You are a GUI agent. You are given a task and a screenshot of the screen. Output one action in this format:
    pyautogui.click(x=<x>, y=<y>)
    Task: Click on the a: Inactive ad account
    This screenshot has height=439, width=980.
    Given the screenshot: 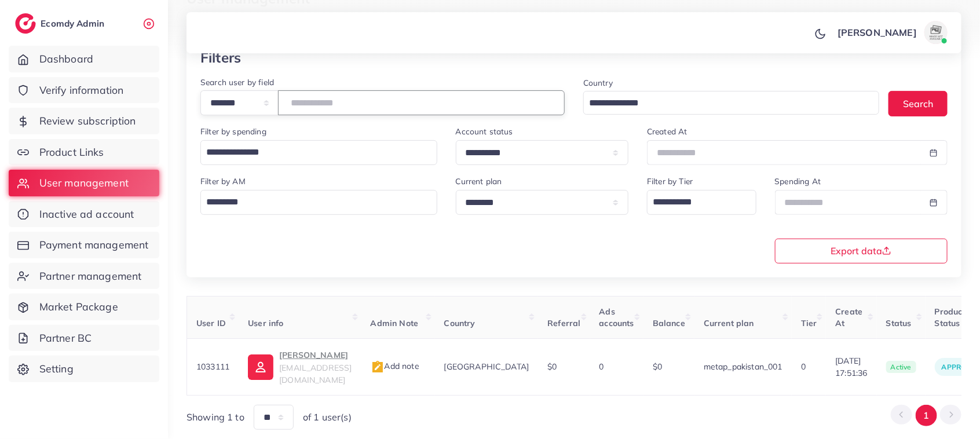 What is the action you would take?
    pyautogui.click(x=84, y=214)
    